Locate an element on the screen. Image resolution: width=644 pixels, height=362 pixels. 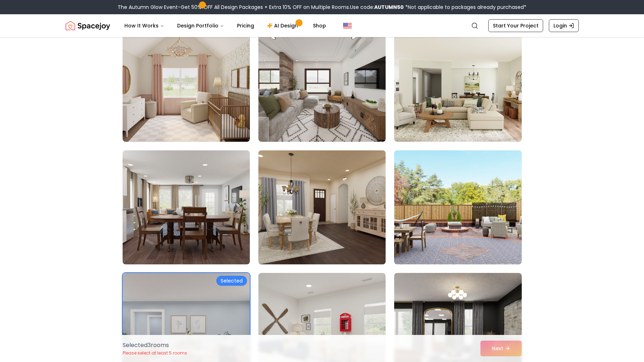
a: AI Design is located at coordinates (283, 26).